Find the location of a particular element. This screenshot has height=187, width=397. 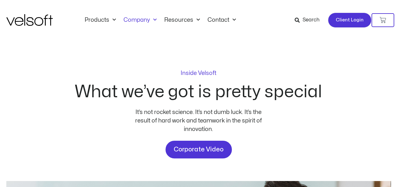

a: CompanyMenu Toggle is located at coordinates (140, 20).